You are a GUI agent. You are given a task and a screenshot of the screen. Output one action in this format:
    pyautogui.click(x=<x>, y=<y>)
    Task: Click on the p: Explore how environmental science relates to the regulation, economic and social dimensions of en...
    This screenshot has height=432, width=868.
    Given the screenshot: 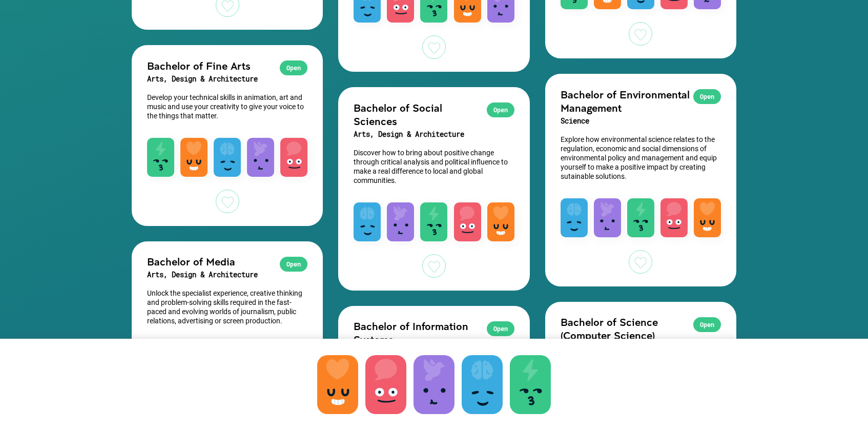 What is the action you would take?
    pyautogui.click(x=640, y=158)
    